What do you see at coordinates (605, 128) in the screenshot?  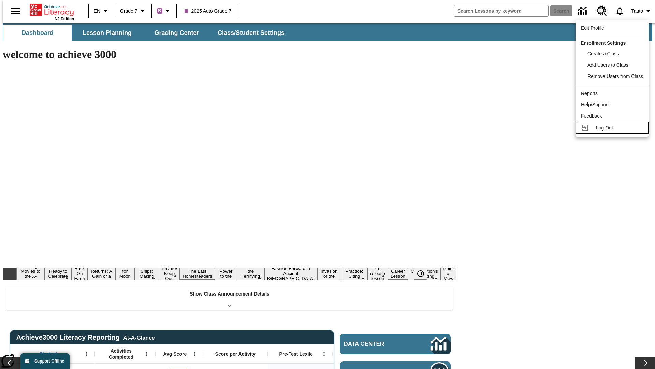 I see `span: Log Out` at bounding box center [605, 128].